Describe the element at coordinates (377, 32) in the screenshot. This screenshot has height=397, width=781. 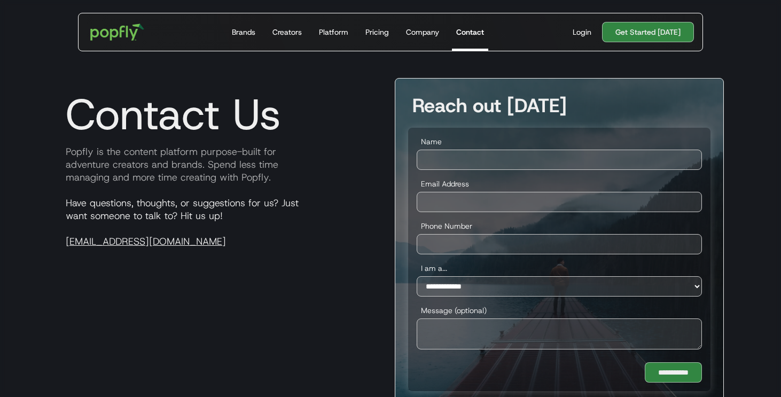
I see `div: Pricing` at that location.